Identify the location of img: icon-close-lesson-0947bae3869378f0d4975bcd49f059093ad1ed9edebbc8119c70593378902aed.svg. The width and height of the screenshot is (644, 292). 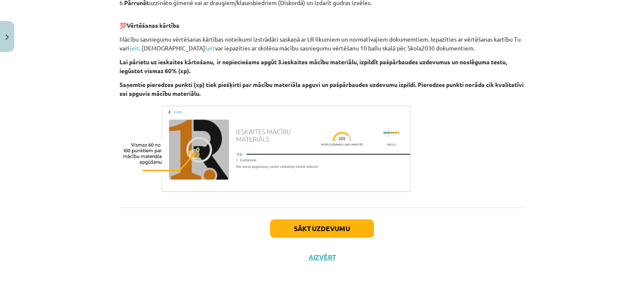
(7, 37).